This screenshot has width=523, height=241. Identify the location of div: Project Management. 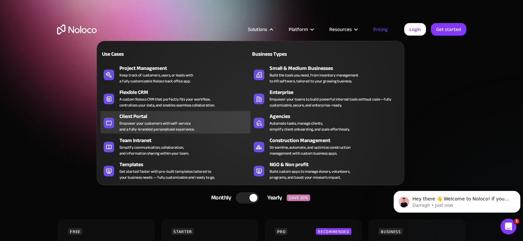
(187, 68).